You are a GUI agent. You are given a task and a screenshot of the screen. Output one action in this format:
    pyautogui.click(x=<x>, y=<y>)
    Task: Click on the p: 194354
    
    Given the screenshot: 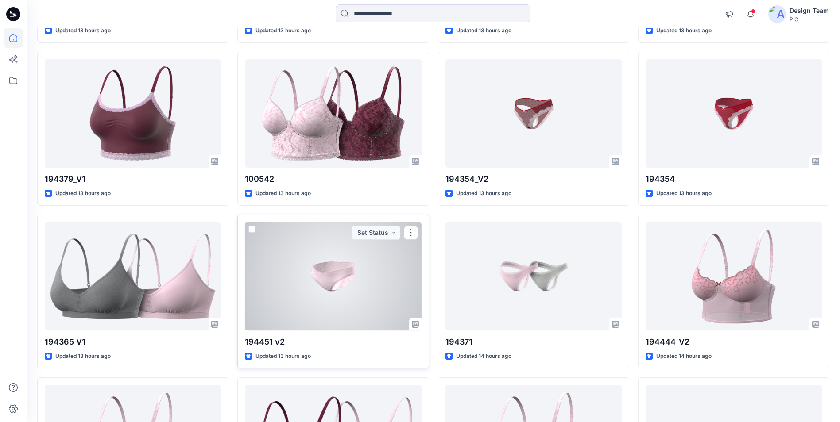 What is the action you would take?
    pyautogui.click(x=734, y=179)
    